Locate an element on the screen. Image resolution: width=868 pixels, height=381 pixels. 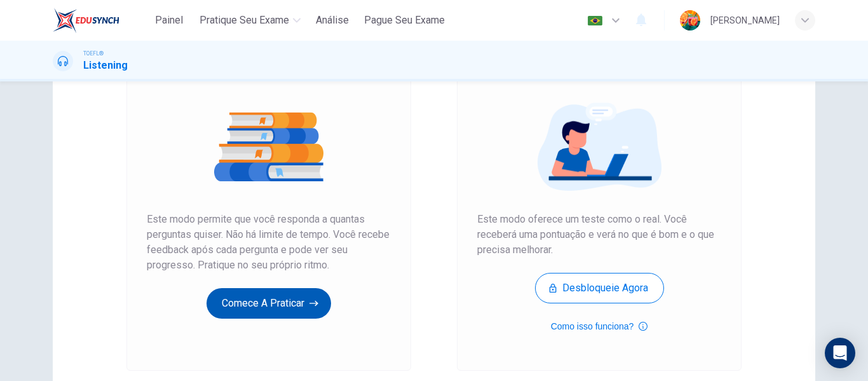
span: Este modo oferece um teste como o real. Você receberá uma pontuação e verá no que é bom e o que p... is located at coordinates (599, 234).